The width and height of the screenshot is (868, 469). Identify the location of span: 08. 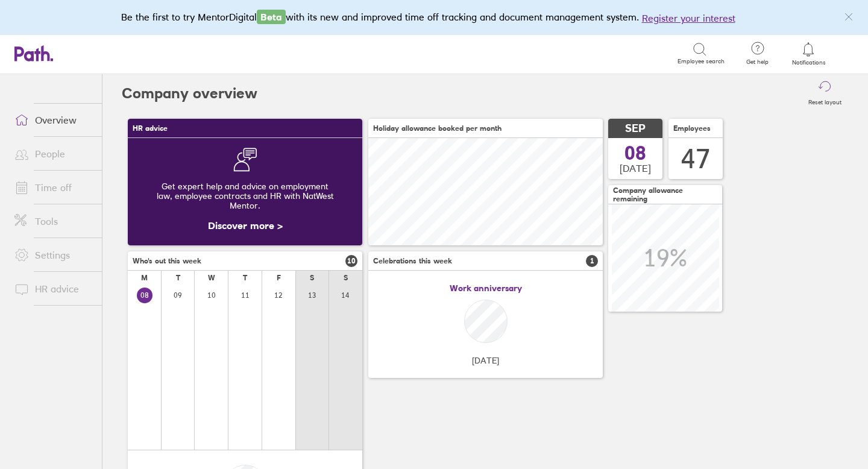
(635, 153).